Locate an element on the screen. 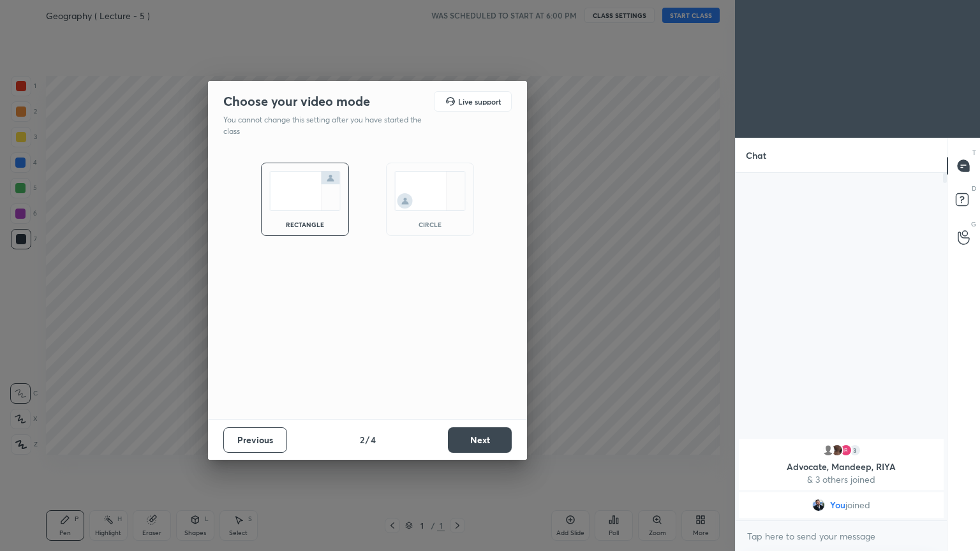 The height and width of the screenshot is (551, 980). img: circleScreenIcon.acc0effb.svg is located at coordinates (430, 190).